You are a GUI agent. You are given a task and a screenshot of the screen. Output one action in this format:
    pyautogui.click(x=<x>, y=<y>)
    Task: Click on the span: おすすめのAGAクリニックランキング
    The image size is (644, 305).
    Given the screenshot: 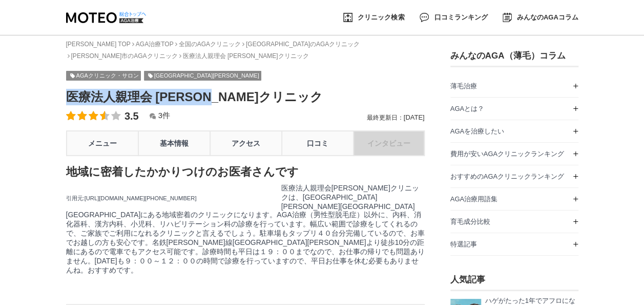 What is the action you would take?
    pyautogui.click(x=507, y=176)
    